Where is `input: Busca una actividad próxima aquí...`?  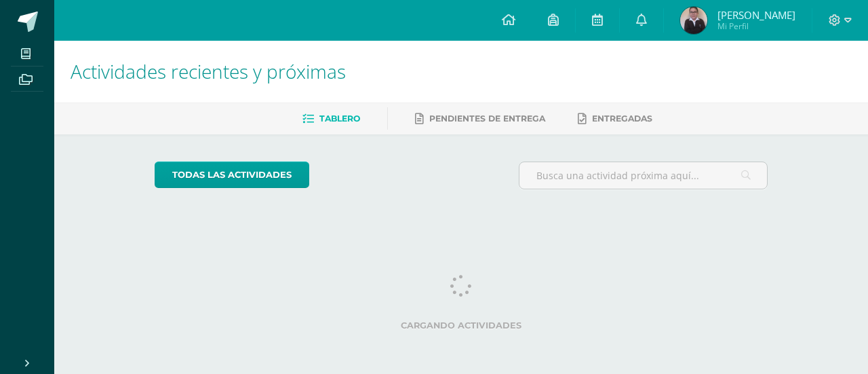
input: Busca una actividad próxima aquí... is located at coordinates (644, 175).